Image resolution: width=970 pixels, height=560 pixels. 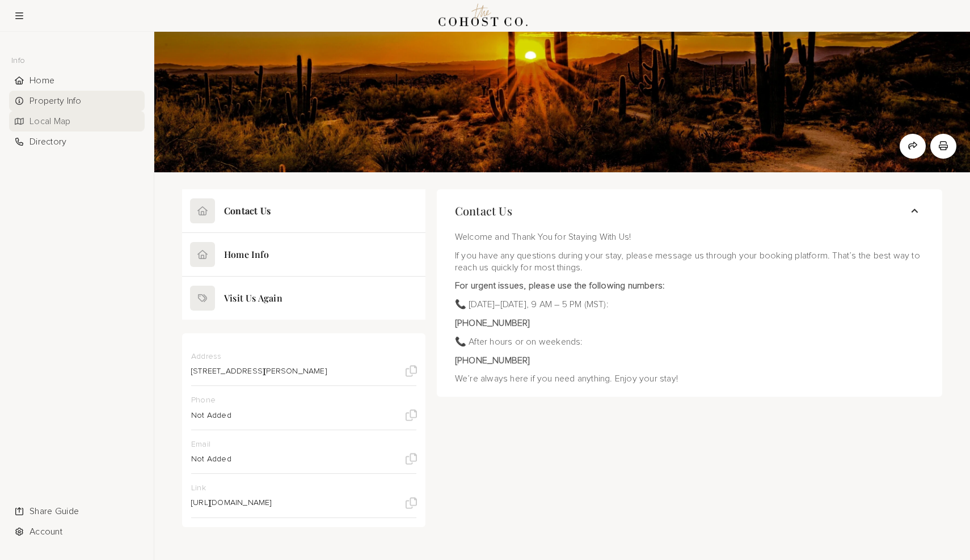 I want to click on p: Welcome and Thank You for Staying With Us!, so click(x=689, y=237).